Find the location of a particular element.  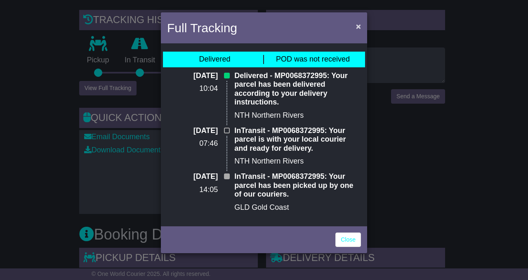

p: 07:46 is located at coordinates (192, 144).